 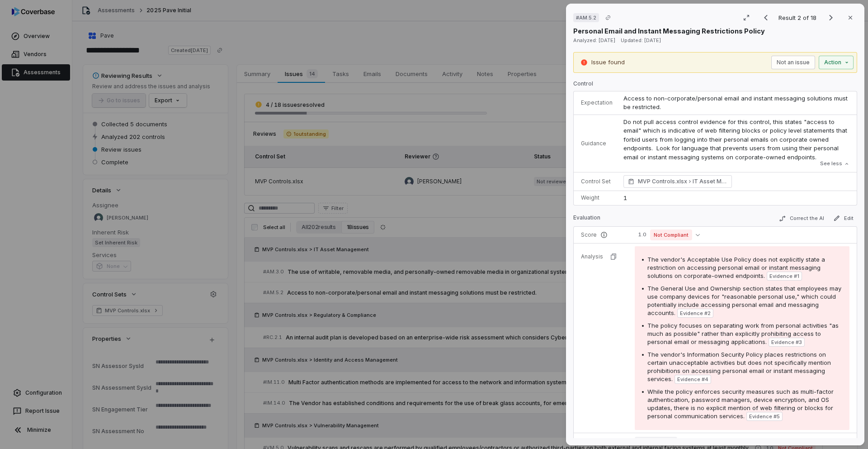 I want to click on p: Category, so click(x=602, y=441).